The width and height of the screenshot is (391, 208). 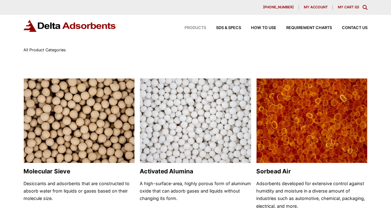 What do you see at coordinates (365, 7) in the screenshot?
I see `div: Toggle Modal Content` at bounding box center [365, 7].